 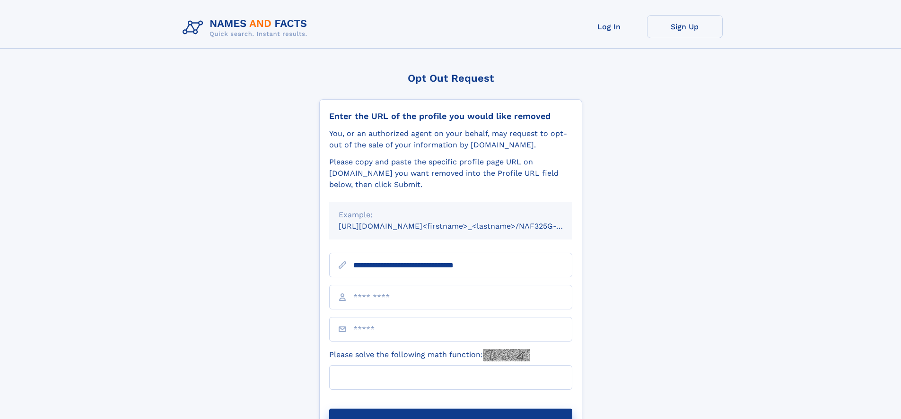 What do you see at coordinates (429, 356) in the screenshot?
I see `label: Please solve the following math function:` at bounding box center [429, 356].